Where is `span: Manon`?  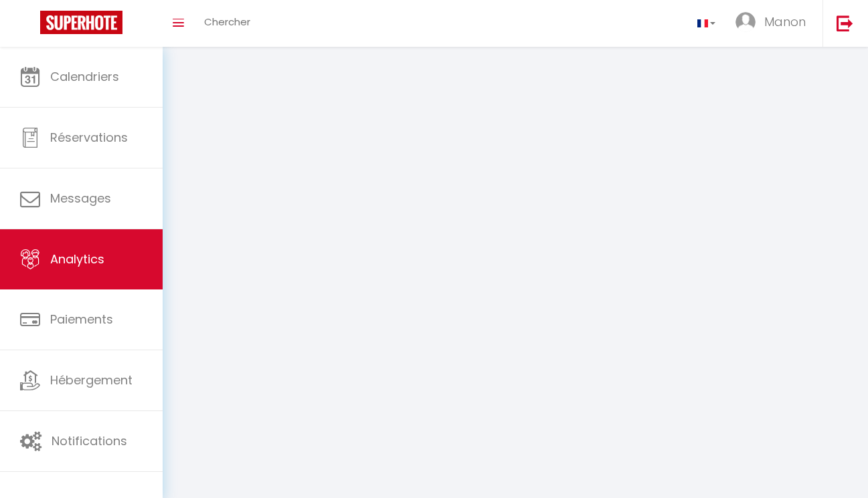
span: Manon is located at coordinates (785, 21).